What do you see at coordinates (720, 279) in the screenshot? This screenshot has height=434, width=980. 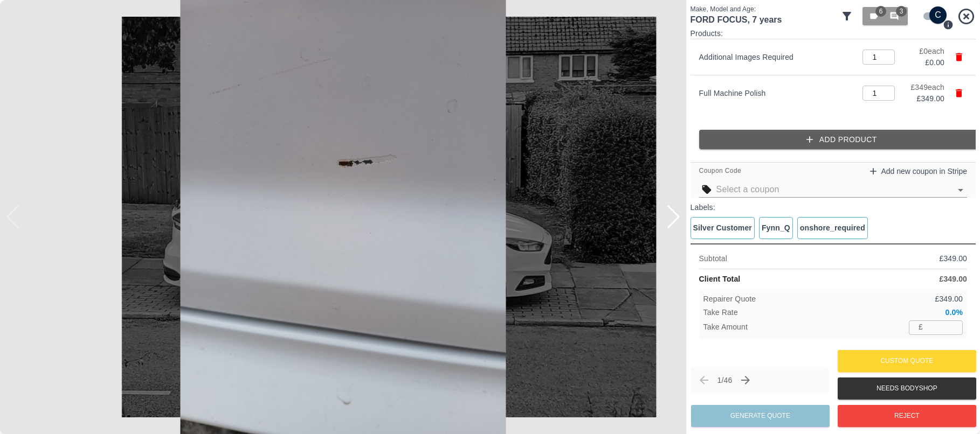 I see `p: Client Total` at bounding box center [720, 279].